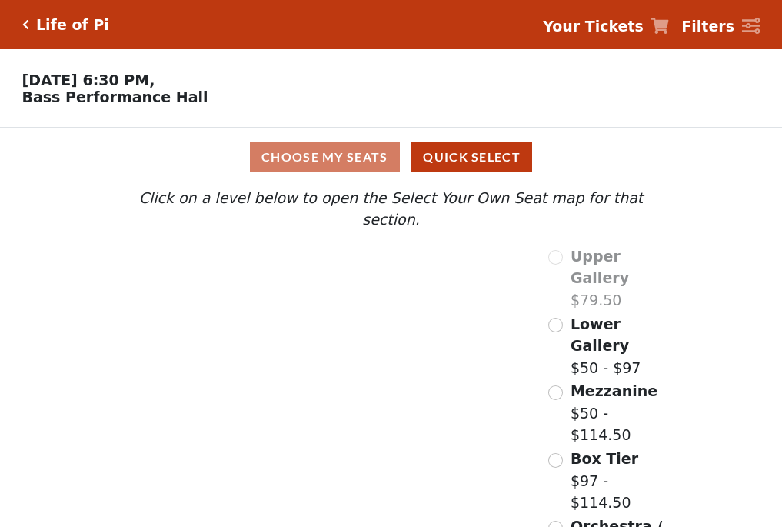 Image resolution: width=782 pixels, height=527 pixels. Describe the element at coordinates (72, 25) in the screenshot. I see `h5: Life of Pi` at that location.